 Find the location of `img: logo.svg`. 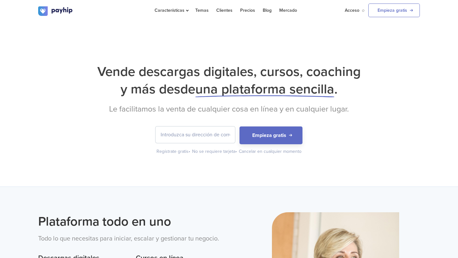

img: logo.svg is located at coordinates (56, 11).